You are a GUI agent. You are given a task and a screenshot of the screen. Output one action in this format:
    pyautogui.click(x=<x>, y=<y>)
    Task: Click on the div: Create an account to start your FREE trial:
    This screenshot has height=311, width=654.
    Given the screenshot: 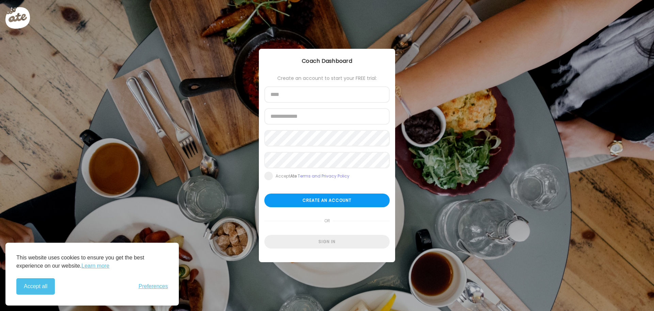 What is the action you would take?
    pyautogui.click(x=327, y=78)
    